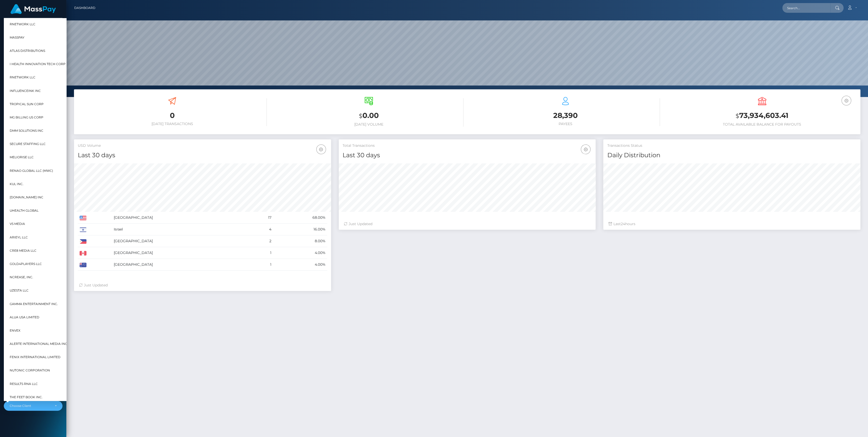 The height and width of the screenshot is (437, 868). What do you see at coordinates (731, 155) in the screenshot?
I see `h4: Daily Distribution` at bounding box center [731, 155].